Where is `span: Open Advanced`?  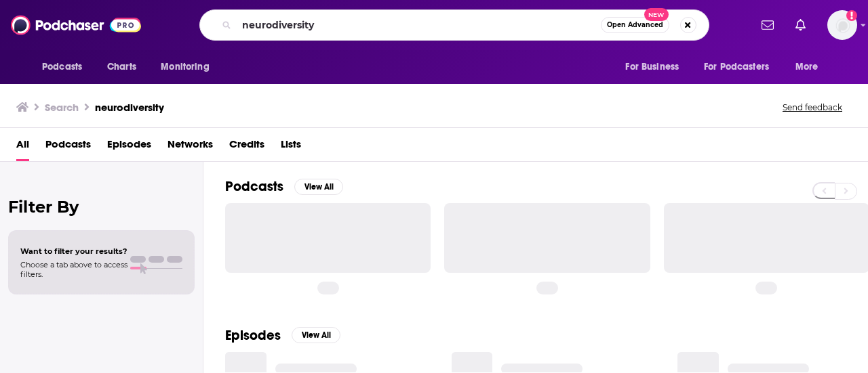 span: Open Advanced is located at coordinates (635, 25).